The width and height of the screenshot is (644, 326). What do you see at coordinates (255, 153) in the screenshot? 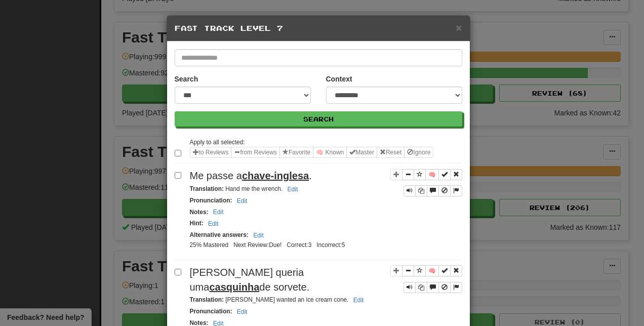
I see `button: from Reviews` at bounding box center [255, 153].